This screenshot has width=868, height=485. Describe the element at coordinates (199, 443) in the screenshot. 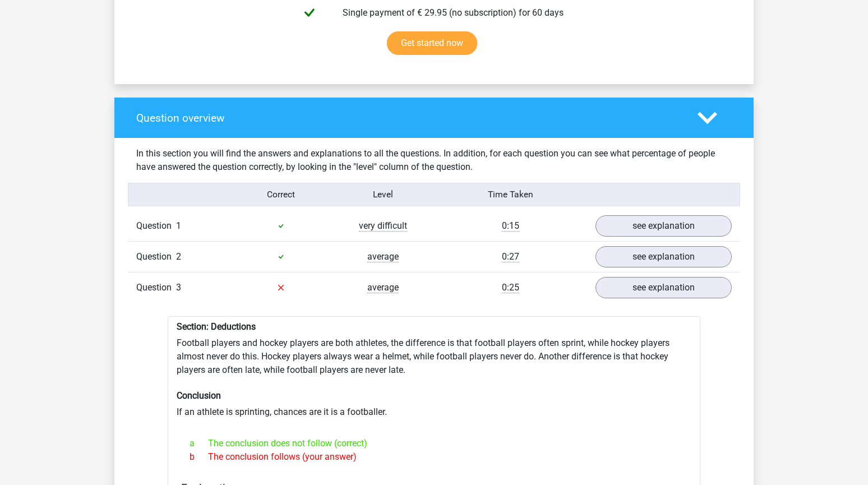

I see `span: a` at that location.